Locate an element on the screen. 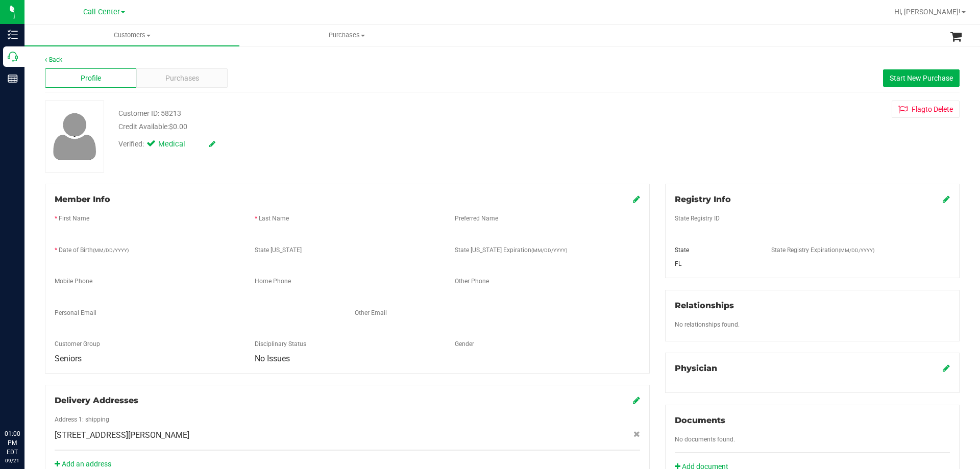  a: Add an address is located at coordinates (83, 464).